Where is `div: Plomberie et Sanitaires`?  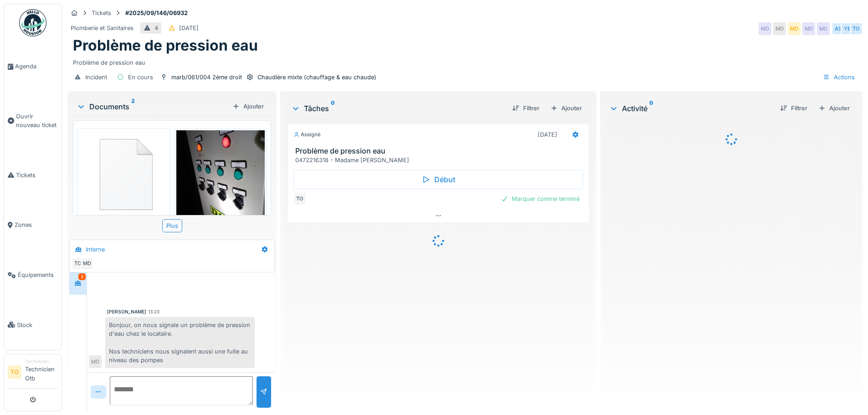
div: Plomberie et Sanitaires is located at coordinates (102, 28).